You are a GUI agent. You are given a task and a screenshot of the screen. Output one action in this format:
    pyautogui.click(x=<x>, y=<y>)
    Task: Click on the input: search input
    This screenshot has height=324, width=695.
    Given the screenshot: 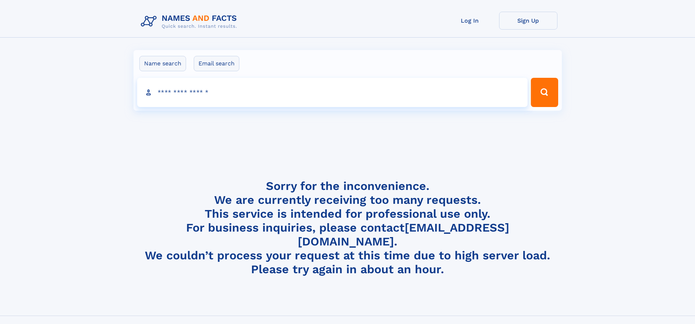 What is the action you would take?
    pyautogui.click(x=332, y=92)
    